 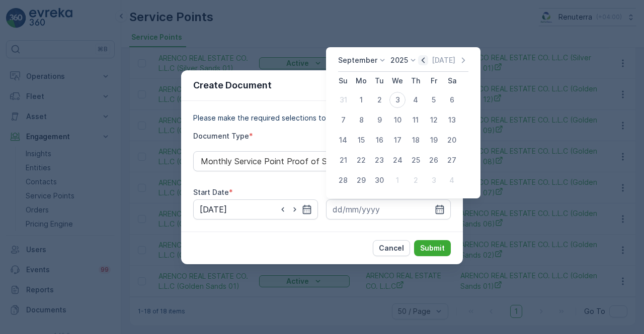 I want to click on div: 17, so click(x=397, y=140).